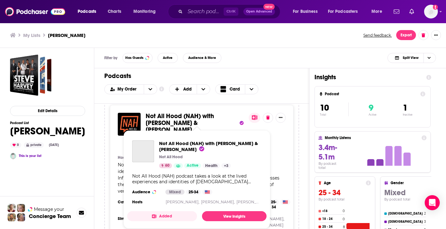  What do you see at coordinates (132, 218) in the screenshot?
I see `h3: Similar` at bounding box center [132, 218].